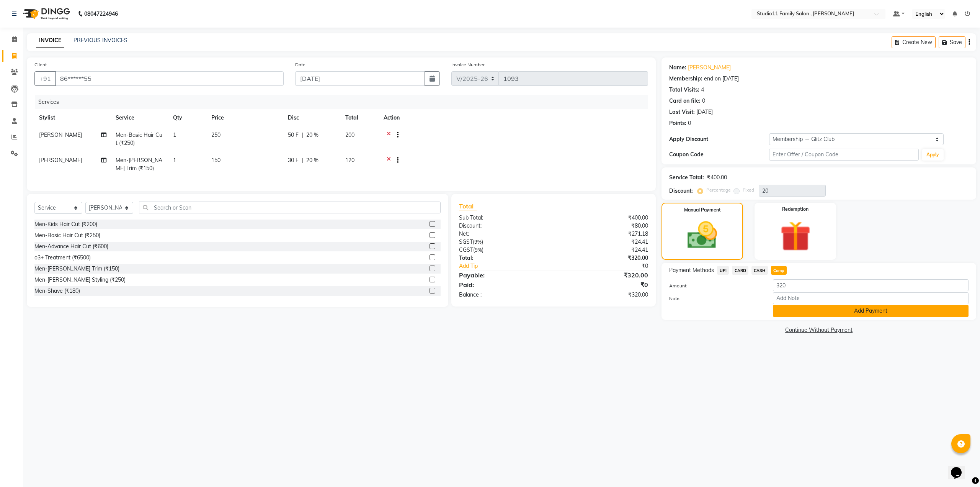 This screenshot has height=487, width=980. What do you see at coordinates (702, 235) in the screenshot?
I see `img: _cash.svg` at bounding box center [702, 235].